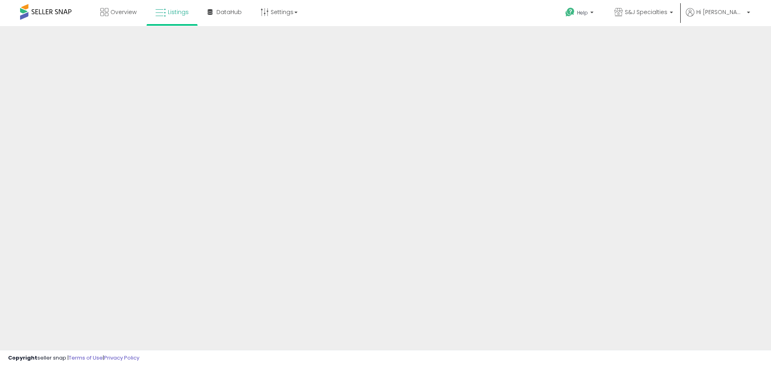 This screenshot has width=771, height=366. What do you see at coordinates (22, 357) in the screenshot?
I see `strong: Copyright` at bounding box center [22, 357].